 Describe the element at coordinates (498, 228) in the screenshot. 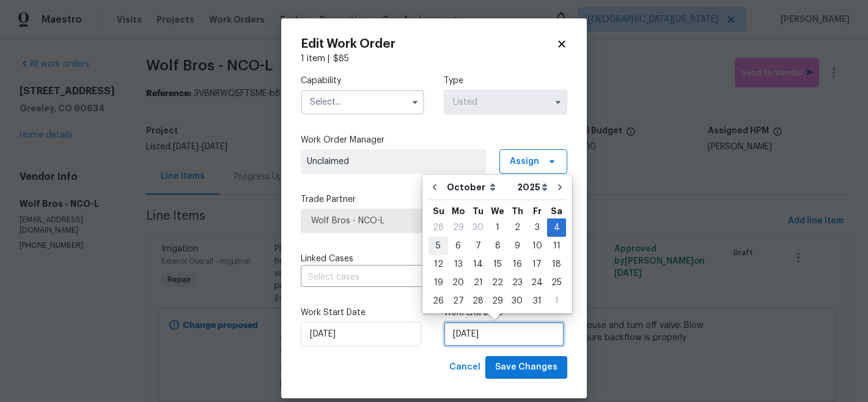

I see `div: Wed Oct 01 2025` at that location.